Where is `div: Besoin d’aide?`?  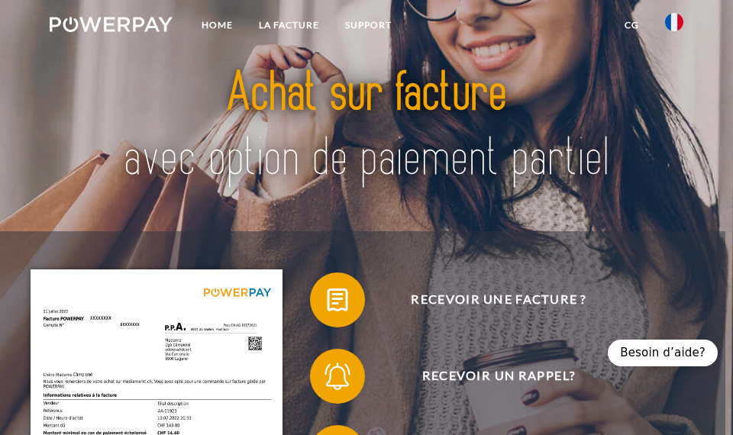 div: Besoin d’aide? is located at coordinates (663, 353).